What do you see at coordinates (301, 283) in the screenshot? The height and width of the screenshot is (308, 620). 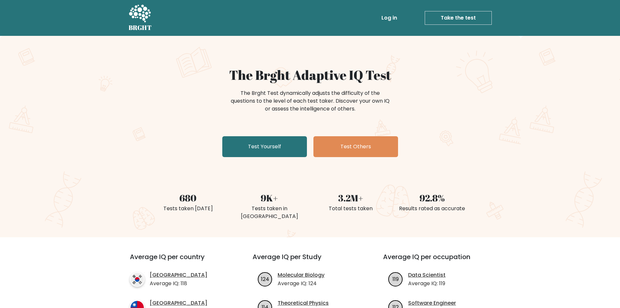 I see `p: Average IQ: 124` at bounding box center [301, 283].